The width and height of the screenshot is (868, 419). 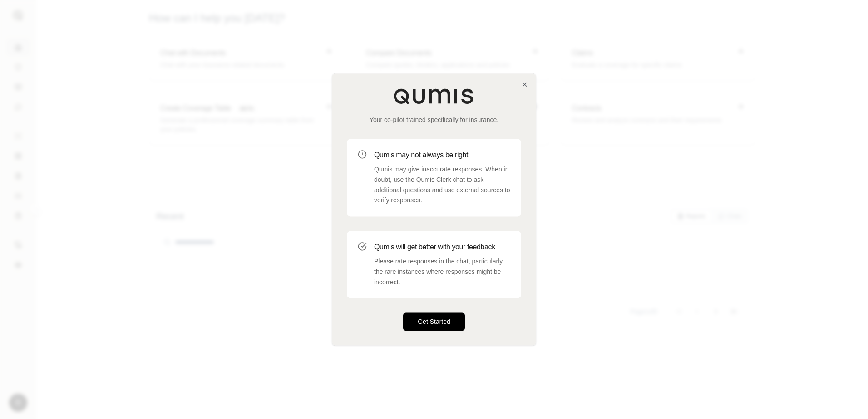 I want to click on h3: Qumis will get better with your feedback, so click(x=442, y=247).